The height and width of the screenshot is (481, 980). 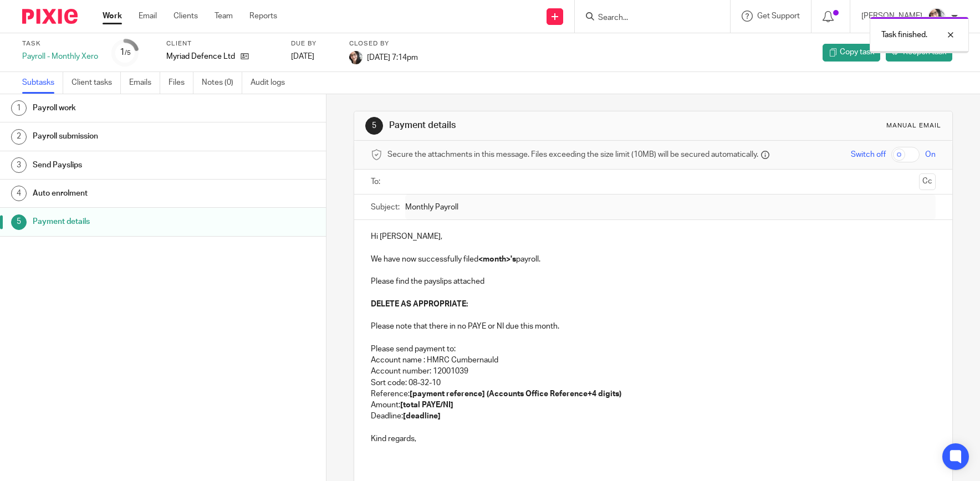 I want to click on p: Myriad Defence Ltd, so click(x=201, y=57).